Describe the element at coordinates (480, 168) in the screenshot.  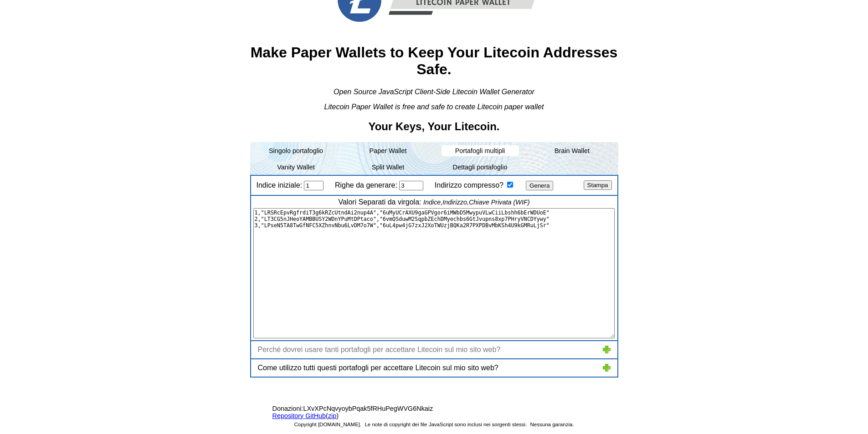
I see `li: Dettagli portafoglio` at that location.